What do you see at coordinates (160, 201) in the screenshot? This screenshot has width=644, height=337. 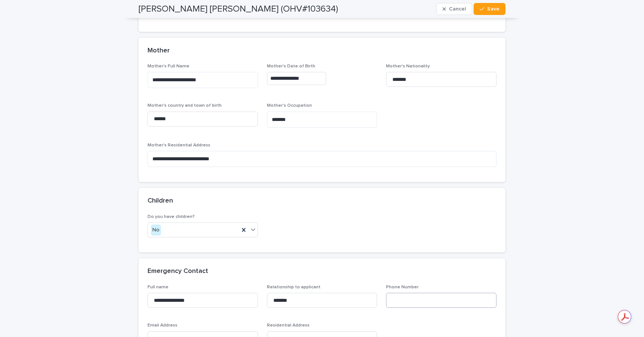 I see `h2: Children` at bounding box center [160, 201].